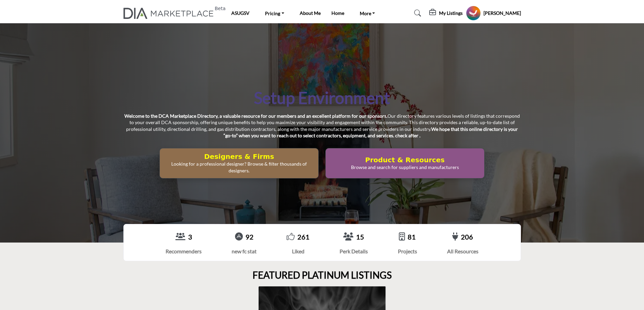 This screenshot has width=644, height=310. I want to click on h2: Product & Resources, so click(405, 160).